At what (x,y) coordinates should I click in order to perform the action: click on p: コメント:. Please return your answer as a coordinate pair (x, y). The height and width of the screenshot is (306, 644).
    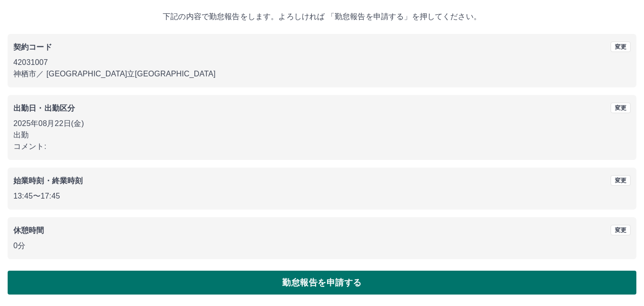
    Looking at the image, I should click on (322, 147).